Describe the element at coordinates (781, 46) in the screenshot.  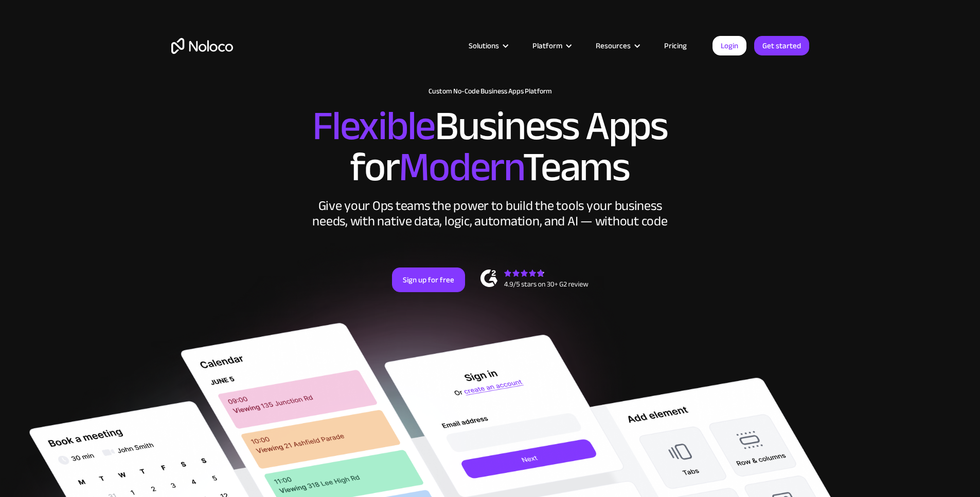
I see `a: Get started` at that location.